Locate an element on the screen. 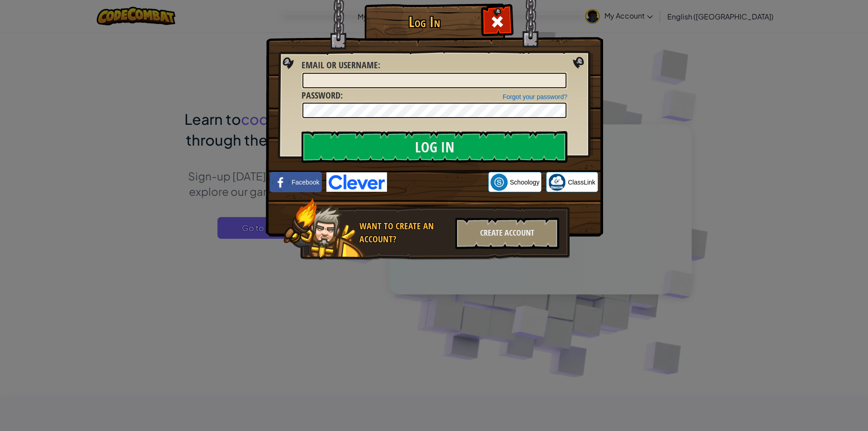 The width and height of the screenshot is (868, 431). span: Email or Username is located at coordinates (340, 64).